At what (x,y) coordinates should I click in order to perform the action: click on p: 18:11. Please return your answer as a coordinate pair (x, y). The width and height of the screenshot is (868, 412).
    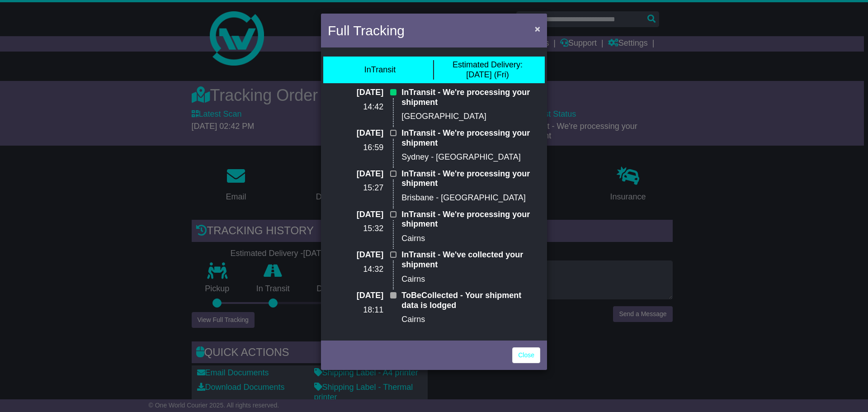
    Looking at the image, I should click on (355, 310).